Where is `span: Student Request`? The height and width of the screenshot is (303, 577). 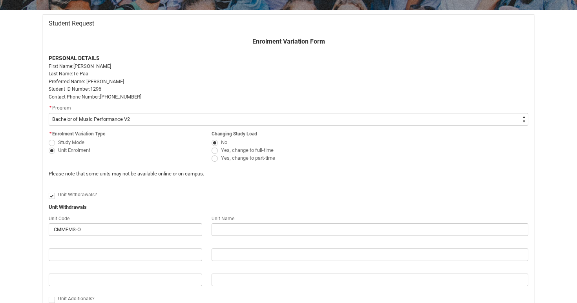 span: Student Request is located at coordinates (71, 24).